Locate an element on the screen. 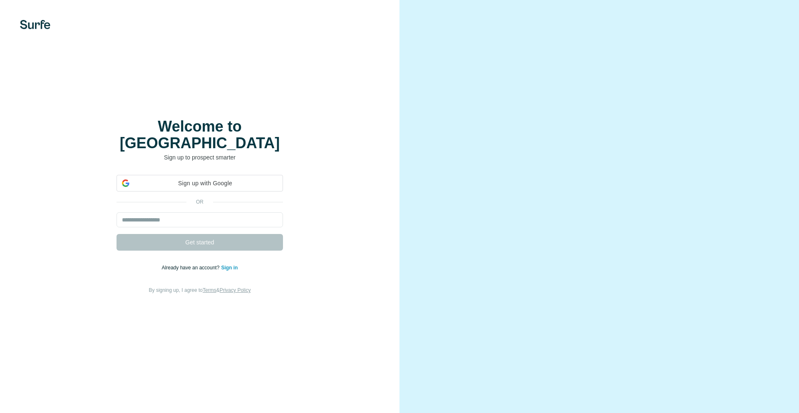 The width and height of the screenshot is (799, 413). p: or is located at coordinates (200, 202).